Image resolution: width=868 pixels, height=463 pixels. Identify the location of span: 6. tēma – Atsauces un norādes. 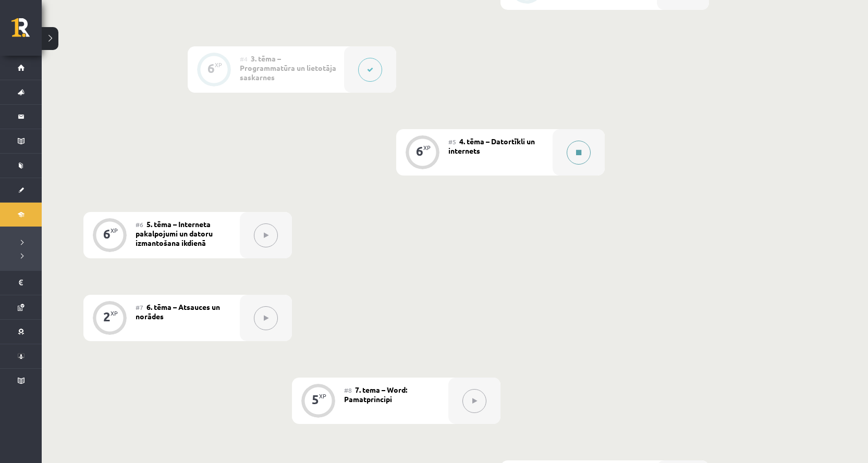
(178, 312).